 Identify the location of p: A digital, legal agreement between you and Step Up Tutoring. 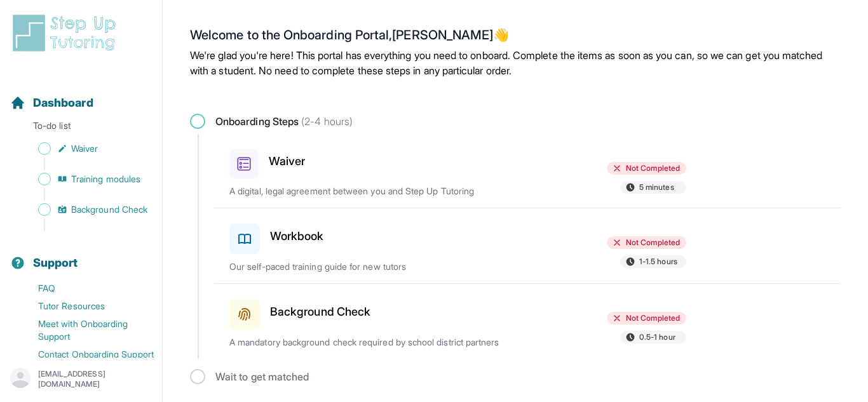
(378, 191).